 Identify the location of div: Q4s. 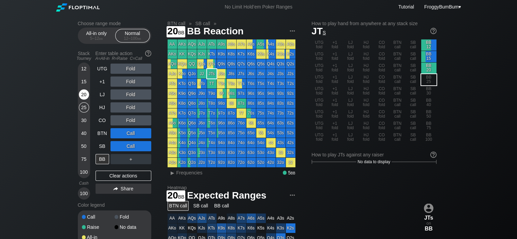
(271, 64).